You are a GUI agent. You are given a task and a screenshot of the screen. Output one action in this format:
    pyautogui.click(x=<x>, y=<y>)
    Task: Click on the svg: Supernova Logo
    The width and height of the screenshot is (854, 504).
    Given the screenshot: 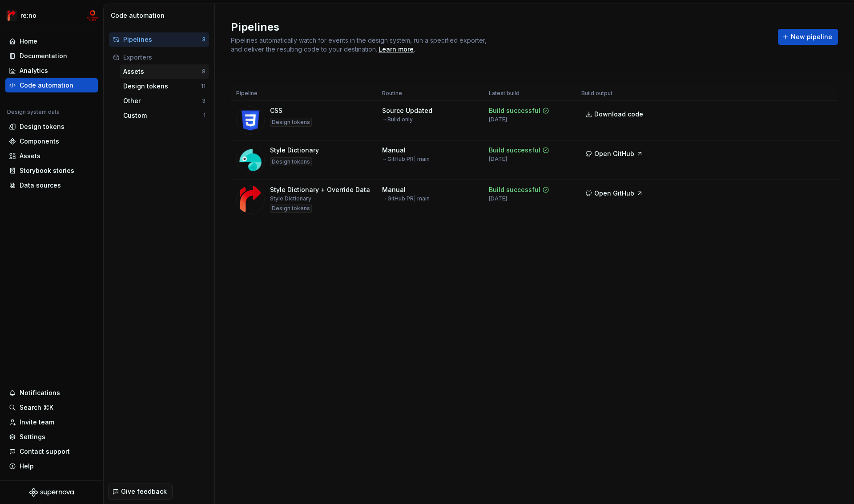 What is the action you would take?
    pyautogui.click(x=52, y=493)
    